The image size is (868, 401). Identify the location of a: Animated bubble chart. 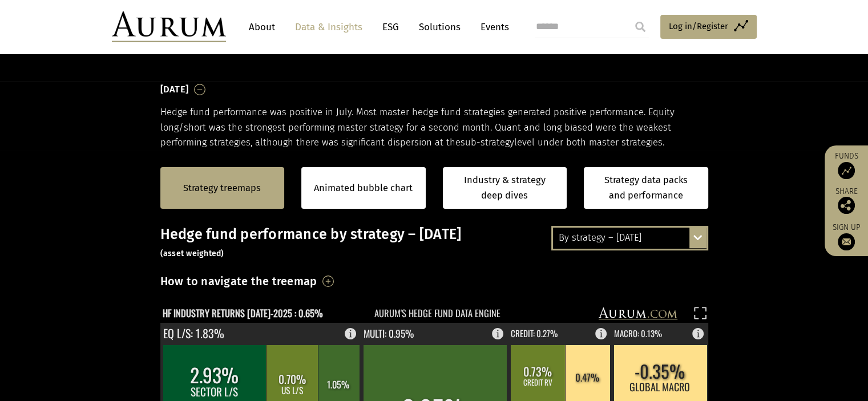
(363, 188).